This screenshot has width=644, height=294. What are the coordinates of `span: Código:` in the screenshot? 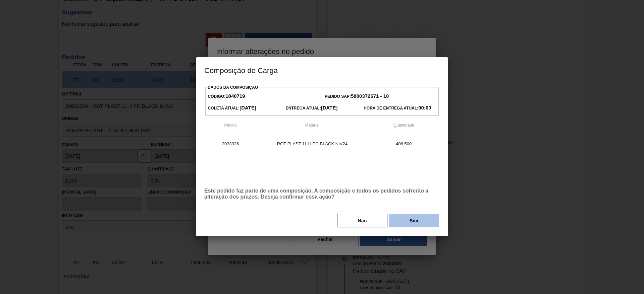 It's located at (226, 96).